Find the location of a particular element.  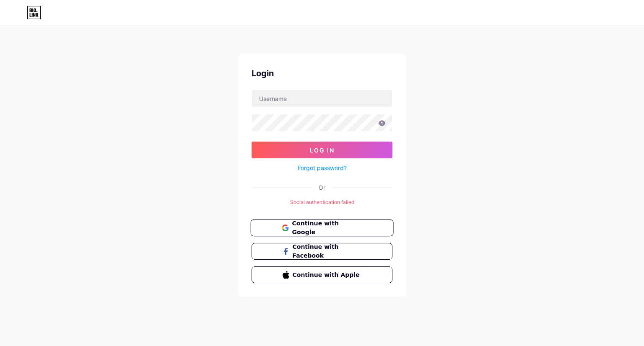

div: Social authentication failed is located at coordinates (322, 203).